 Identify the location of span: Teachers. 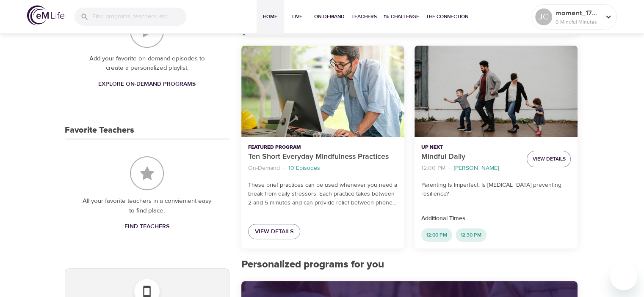
(364, 17).